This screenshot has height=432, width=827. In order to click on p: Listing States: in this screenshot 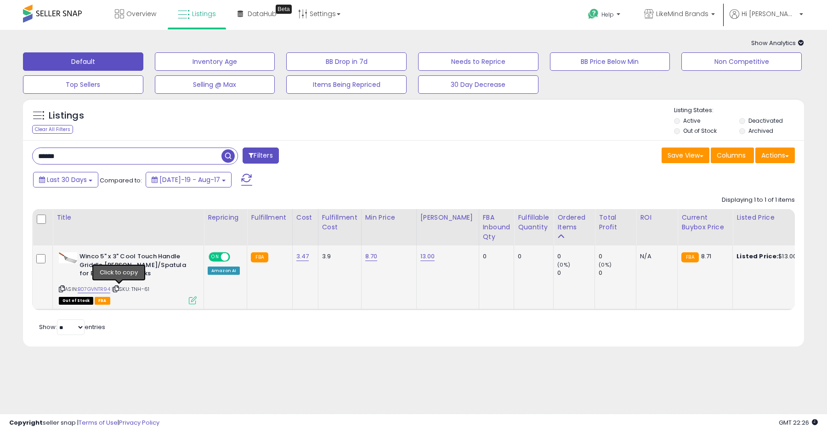, I will do `click(738, 110)`.